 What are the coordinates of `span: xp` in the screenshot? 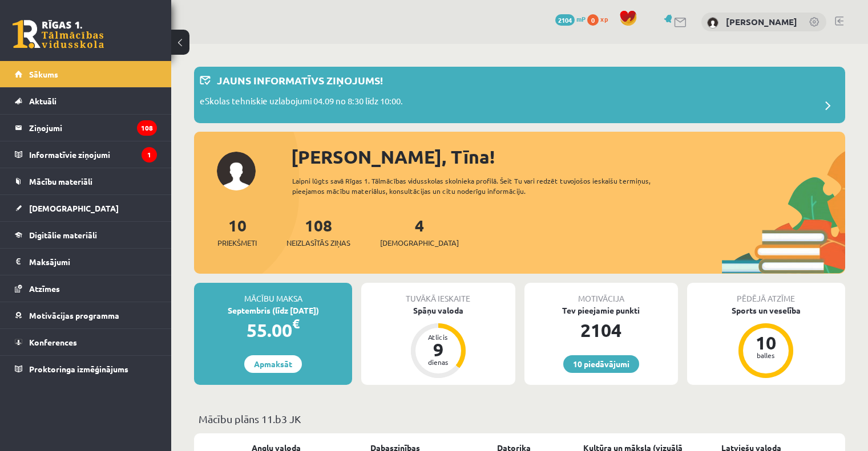 It's located at (604, 19).